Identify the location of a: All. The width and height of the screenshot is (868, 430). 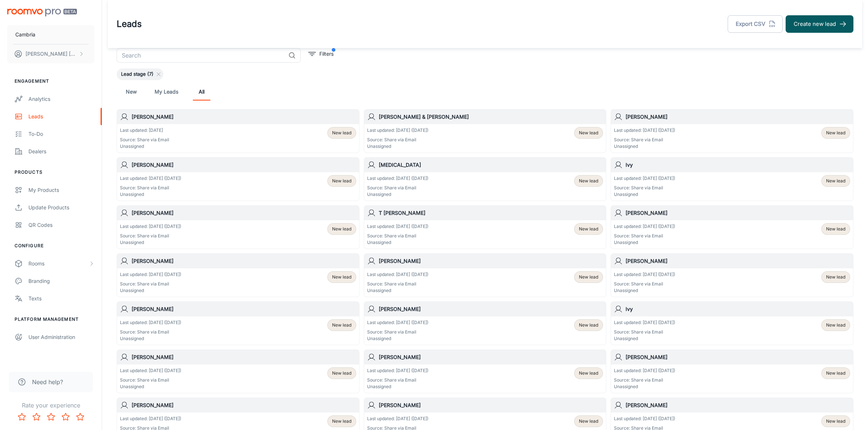
(201, 92).